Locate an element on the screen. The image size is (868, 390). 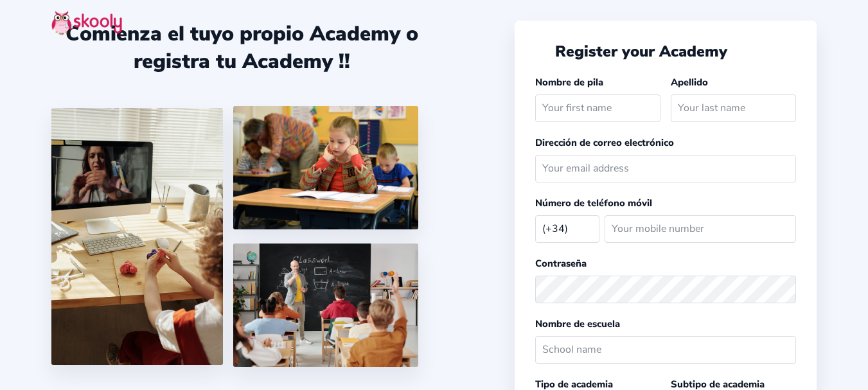
ion-icon: arrow back outline is located at coordinates (542, 51).